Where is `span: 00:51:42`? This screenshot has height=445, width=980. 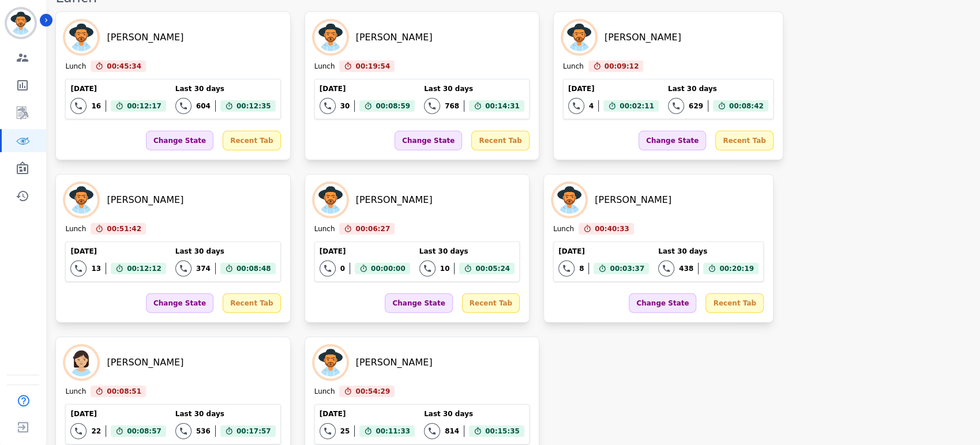 span: 00:51:42 is located at coordinates (124, 229).